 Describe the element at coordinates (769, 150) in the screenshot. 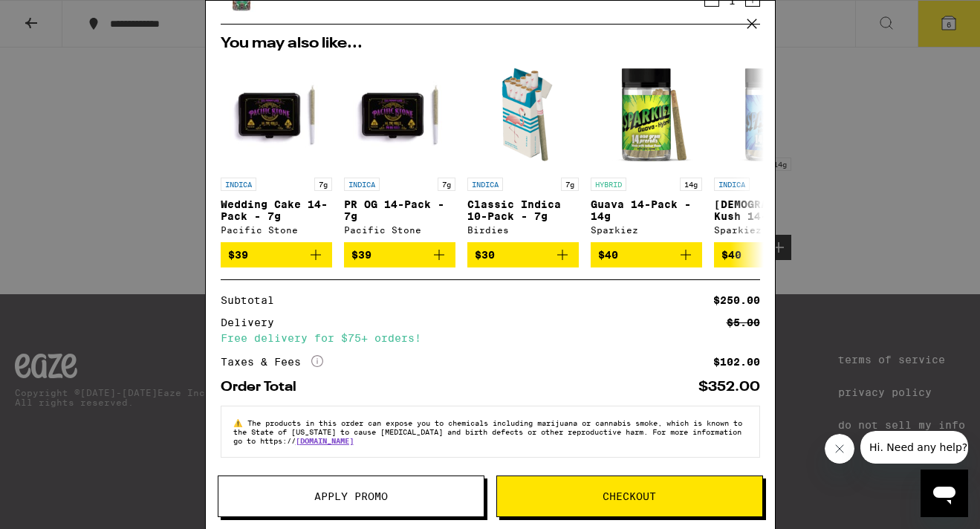

I see `a: Open page for Hindu Kush 14-Pack - 14g from Sparkiez` at that location.